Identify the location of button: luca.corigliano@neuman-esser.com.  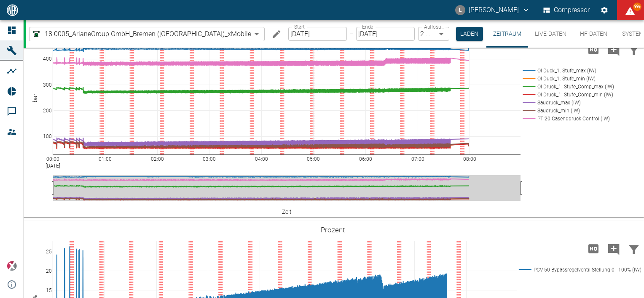
(492, 10).